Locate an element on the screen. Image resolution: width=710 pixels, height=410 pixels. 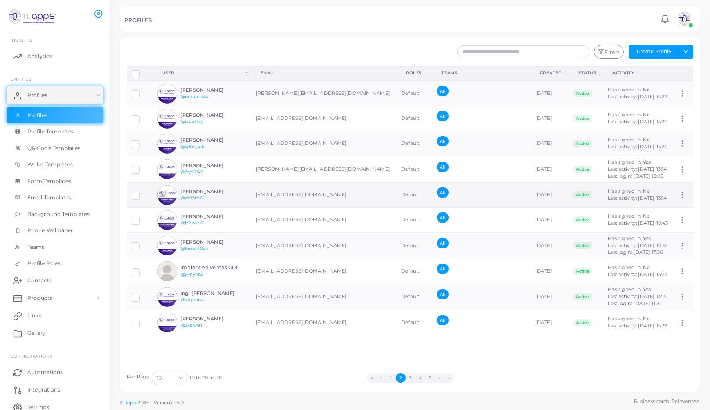
button: Go to page 1 is located at coordinates (391, 378).